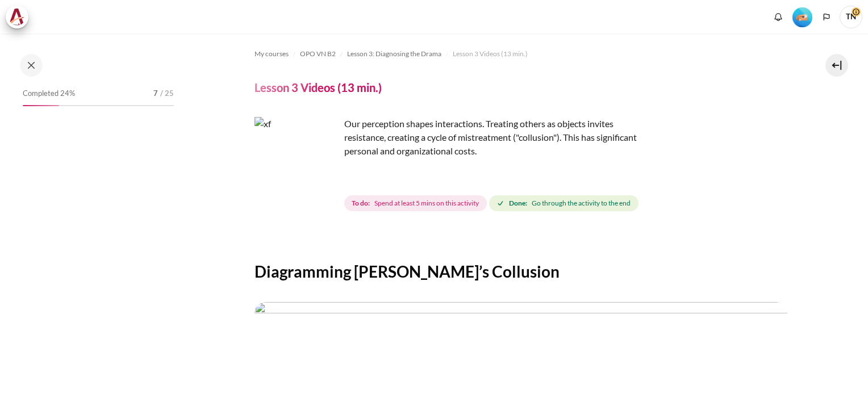  I want to click on span: Spend at least 5 mins on this activity, so click(427, 204).